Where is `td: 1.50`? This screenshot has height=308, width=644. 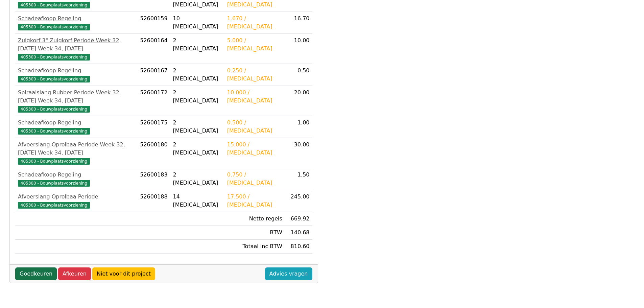 td: 1.50 is located at coordinates (299, 179).